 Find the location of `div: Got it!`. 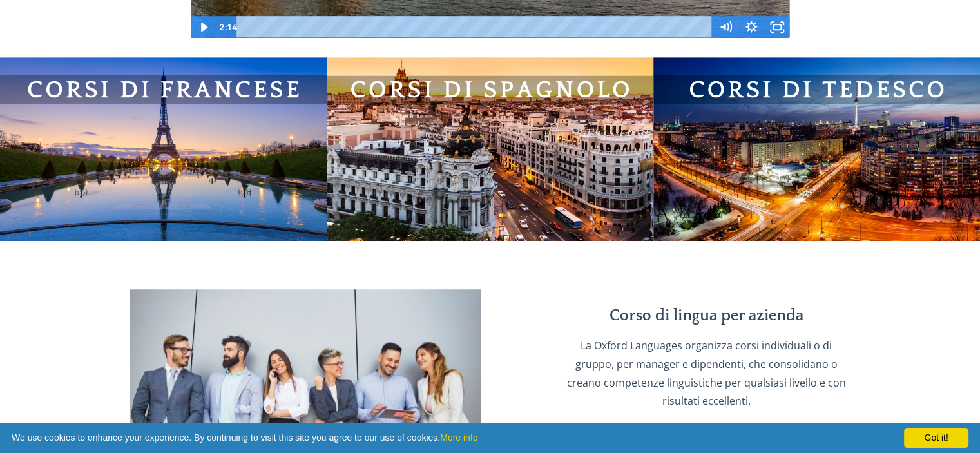

div: Got it! is located at coordinates (936, 437).